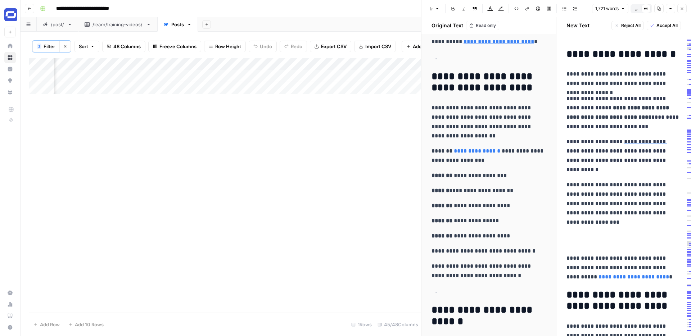 Image resolution: width=691 pixels, height=336 pixels. I want to click on div: 1 Rows, so click(361, 325).